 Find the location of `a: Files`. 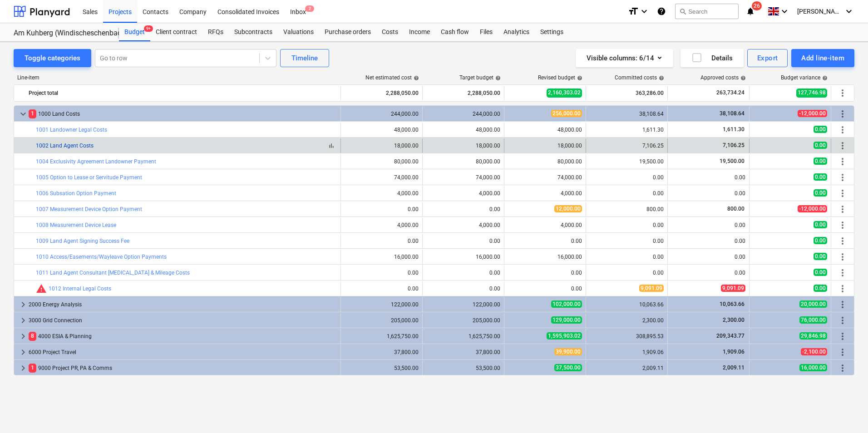

a: Files is located at coordinates (486, 33).